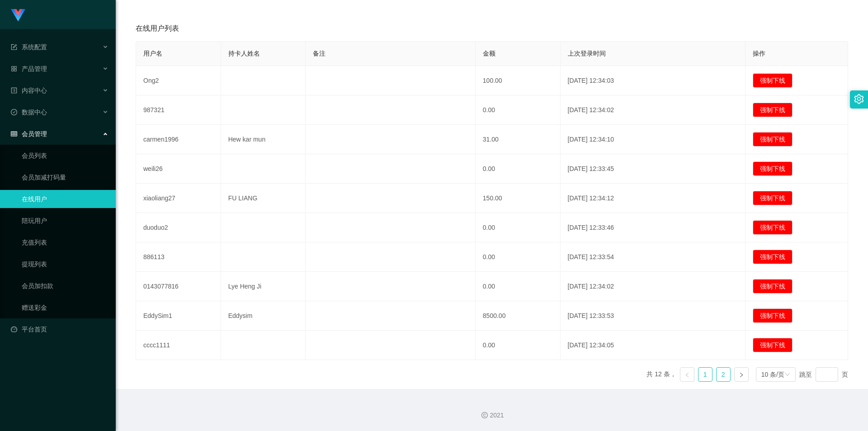 This screenshot has height=431, width=868. I want to click on a: 提现列表, so click(65, 264).